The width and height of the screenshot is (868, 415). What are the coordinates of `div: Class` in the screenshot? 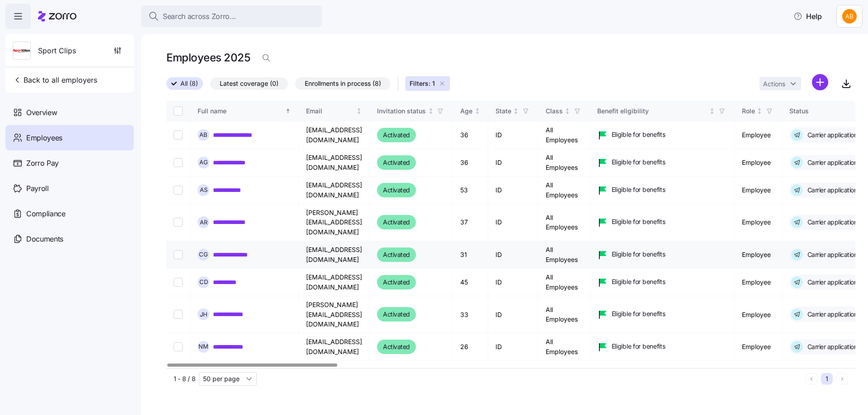 It's located at (554, 111).